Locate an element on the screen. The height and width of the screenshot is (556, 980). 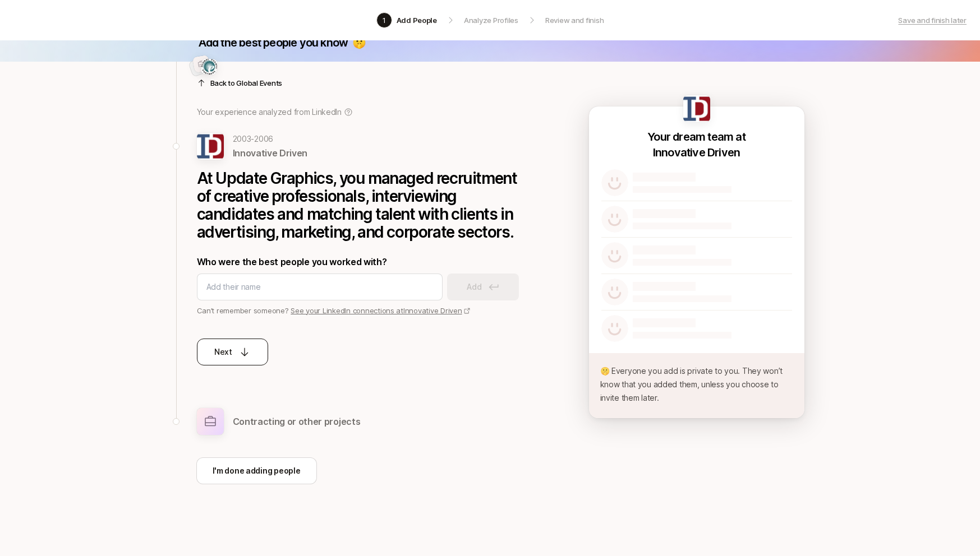
p: Back to Global Events is located at coordinates (247, 83).